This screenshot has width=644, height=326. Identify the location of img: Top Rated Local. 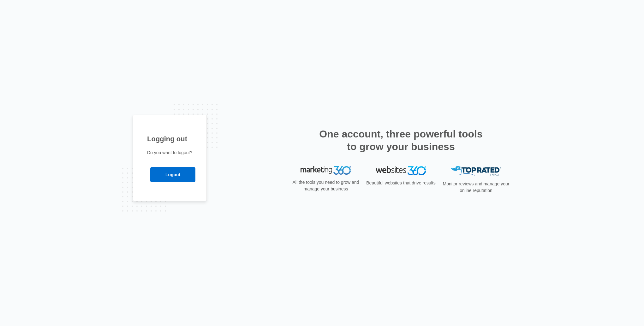
(476, 171).